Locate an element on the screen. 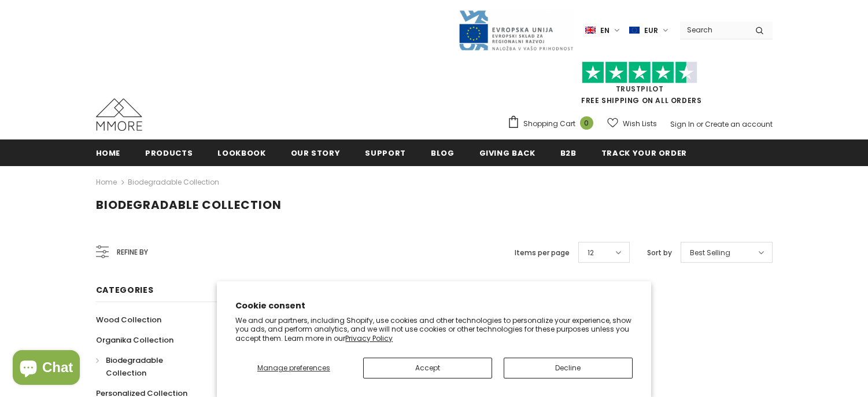 The width and height of the screenshot is (868, 397). img: Trust Pilot Stars is located at coordinates (640, 72).